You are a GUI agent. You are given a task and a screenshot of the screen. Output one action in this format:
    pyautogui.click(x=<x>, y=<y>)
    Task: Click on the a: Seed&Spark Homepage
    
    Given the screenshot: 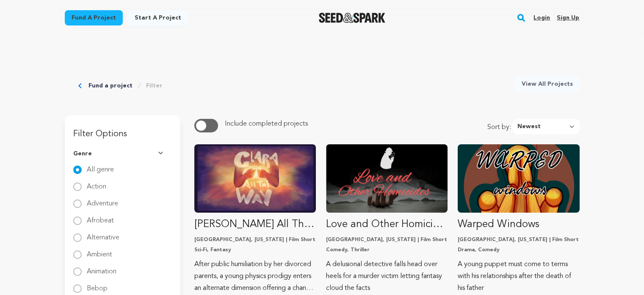 What is the action you would take?
    pyautogui.click(x=352, y=18)
    